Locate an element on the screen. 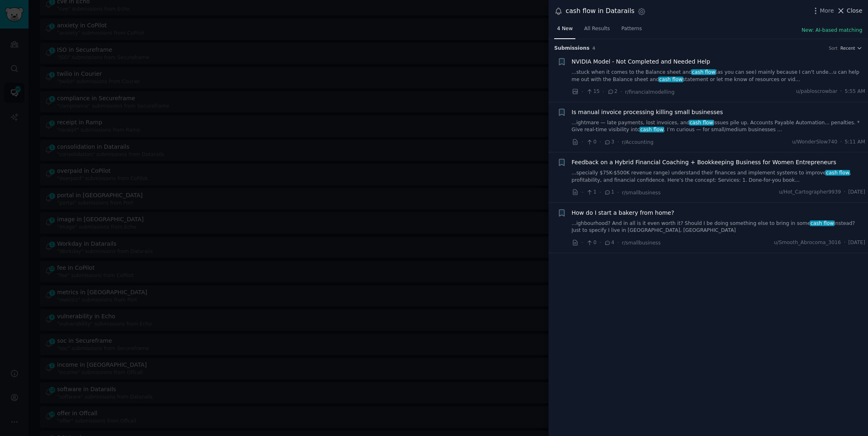 The image size is (868, 436). span: Feedback on a Hybrid Financial Coaching + Bookkeeping Business for Women Entrepreneurs is located at coordinates (704, 162).